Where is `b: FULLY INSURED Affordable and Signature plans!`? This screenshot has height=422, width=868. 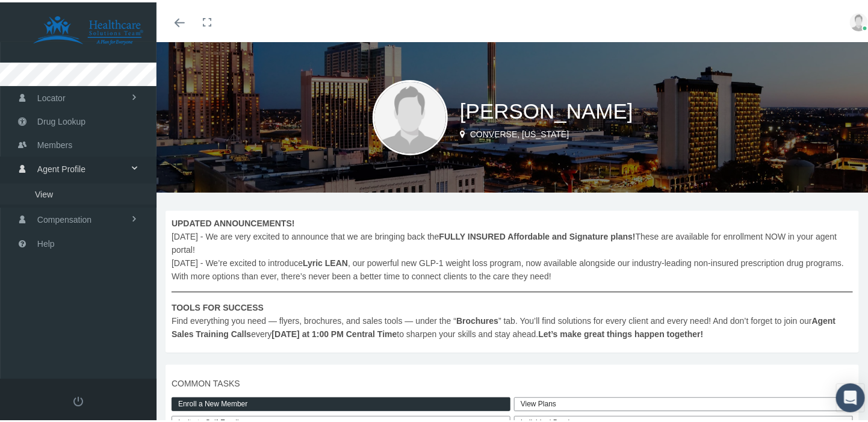
b: FULLY INSURED Affordable and Signature plans! is located at coordinates (537, 234).